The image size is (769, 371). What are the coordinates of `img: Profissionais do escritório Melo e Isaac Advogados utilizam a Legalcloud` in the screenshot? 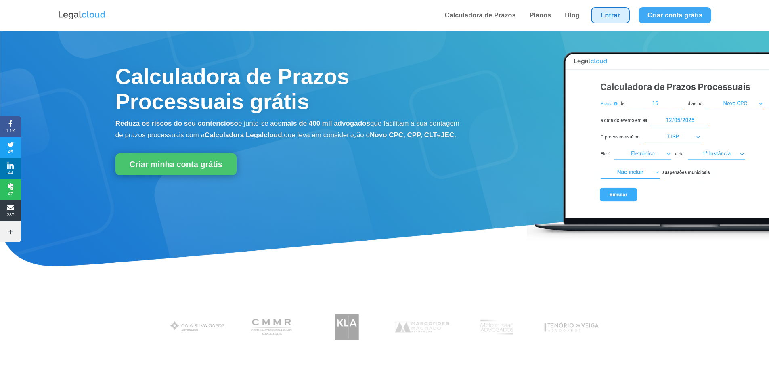 It's located at (496, 327).